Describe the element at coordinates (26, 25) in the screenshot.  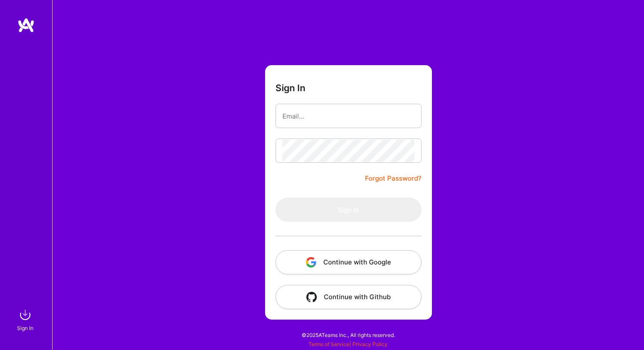
I see `img: logo` at that location.